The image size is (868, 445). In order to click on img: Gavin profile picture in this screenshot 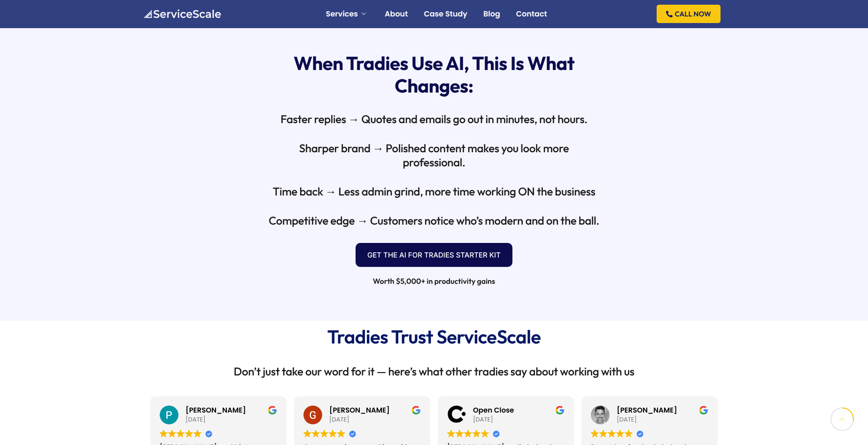, I will do `click(313, 415)`.